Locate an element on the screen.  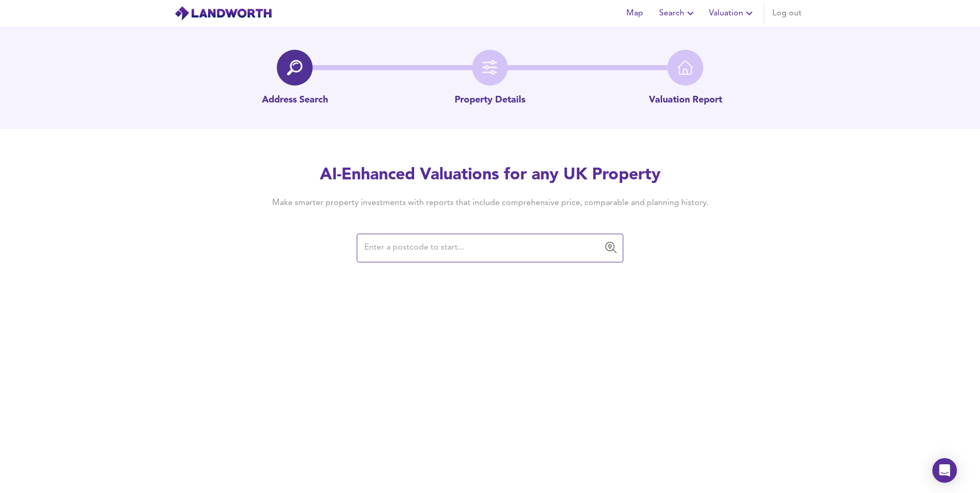
span: Map is located at coordinates (635, 13).